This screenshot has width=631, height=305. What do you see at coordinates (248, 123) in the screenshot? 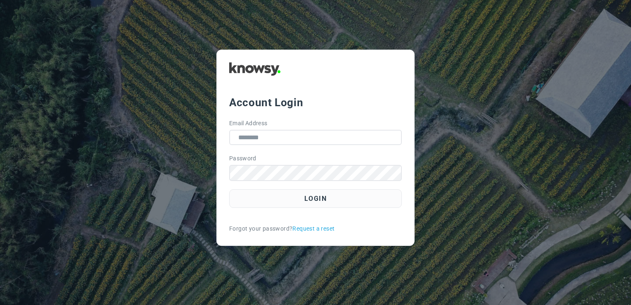
I see `label: Email Address` at bounding box center [248, 123].